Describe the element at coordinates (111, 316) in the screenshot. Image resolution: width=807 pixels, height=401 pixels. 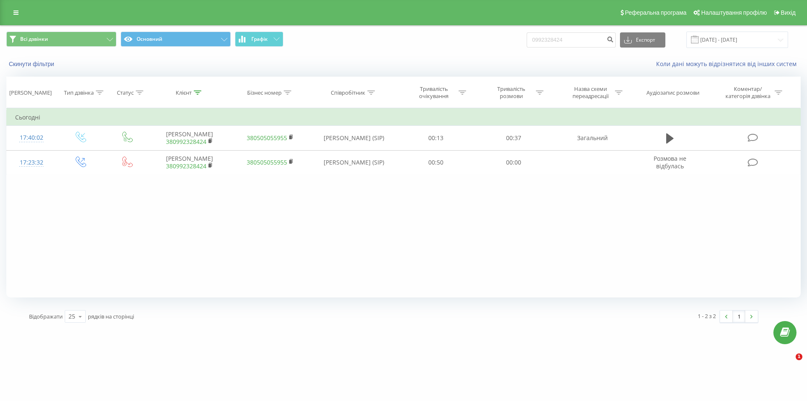
I see `span: рядків на сторінці` at that location.